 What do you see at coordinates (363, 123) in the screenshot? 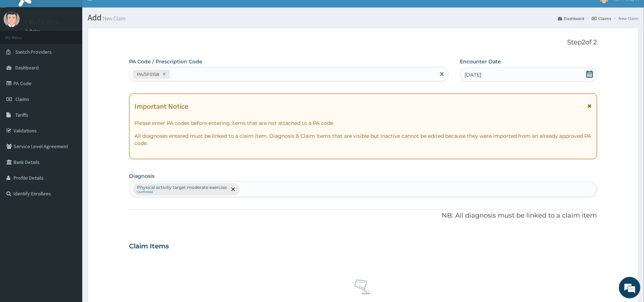
I see `p: Please enter PA codes before entering items that are not attached to a PA code` at bounding box center [363, 123].